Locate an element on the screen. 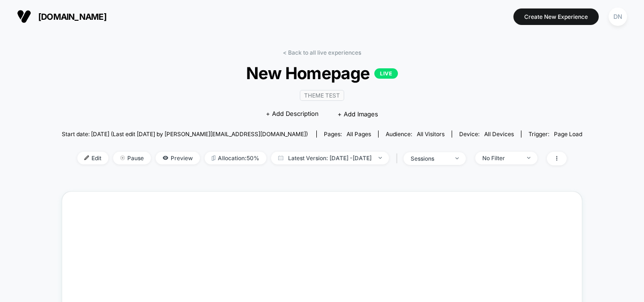 The image size is (644, 302). div: No Filter is located at coordinates (501, 158).